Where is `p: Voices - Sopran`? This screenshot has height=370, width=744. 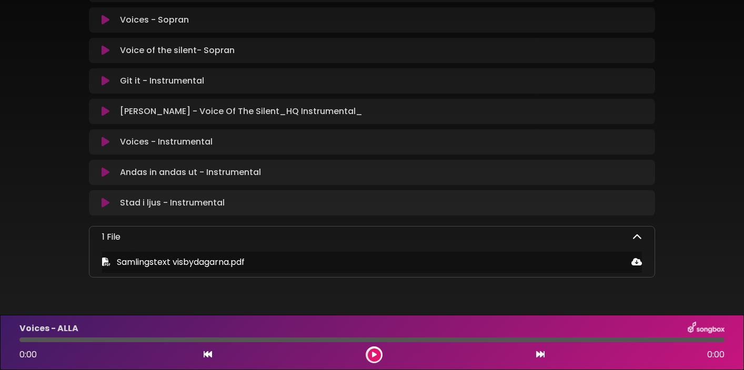
p: Voices - Sopran is located at coordinates (154, 20).